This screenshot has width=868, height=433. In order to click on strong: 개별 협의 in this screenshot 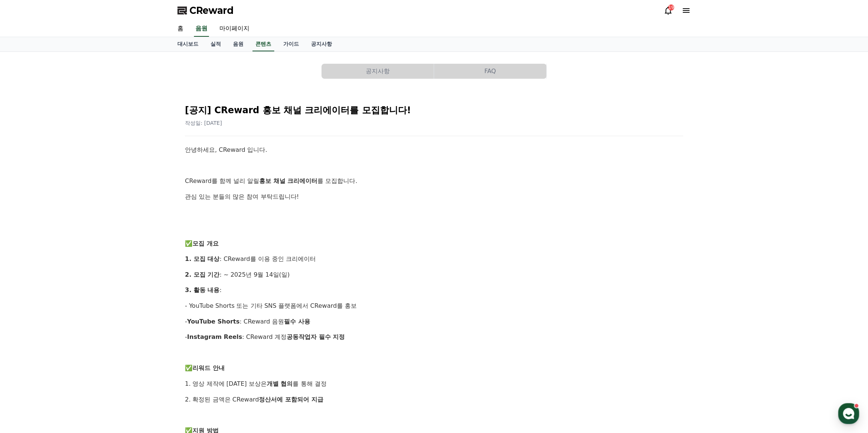, I will do `click(280, 384)`.